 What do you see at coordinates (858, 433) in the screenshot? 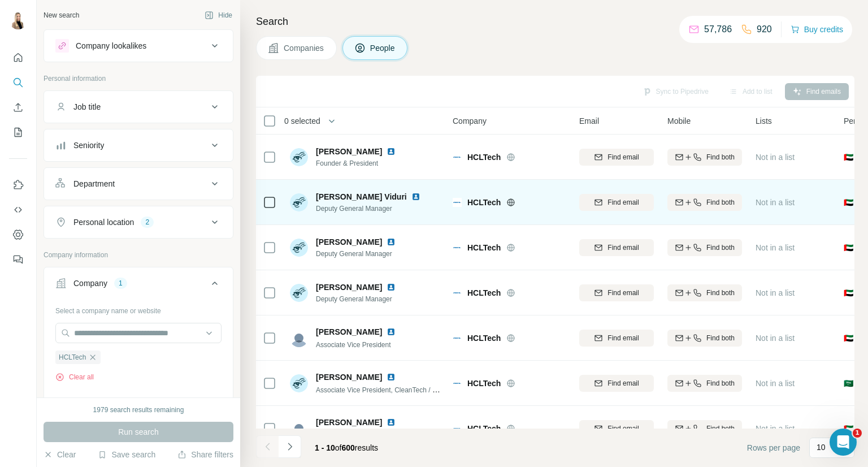
I see `span: 1` at bounding box center [858, 433].